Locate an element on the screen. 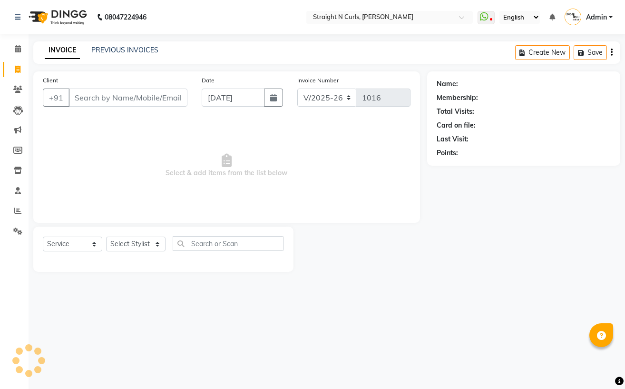 Image resolution: width=625 pixels, height=389 pixels. span: Admin is located at coordinates (597, 17).